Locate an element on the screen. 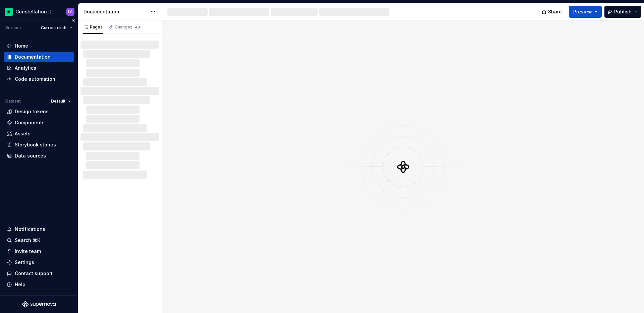  div: Data sources is located at coordinates (30, 156).